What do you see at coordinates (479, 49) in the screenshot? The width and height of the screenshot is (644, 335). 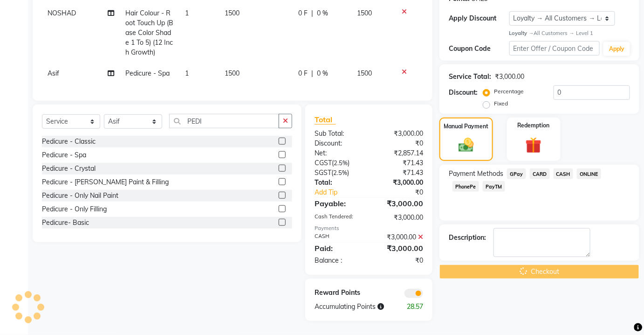 I see `div: Coupon Code` at bounding box center [479, 49].